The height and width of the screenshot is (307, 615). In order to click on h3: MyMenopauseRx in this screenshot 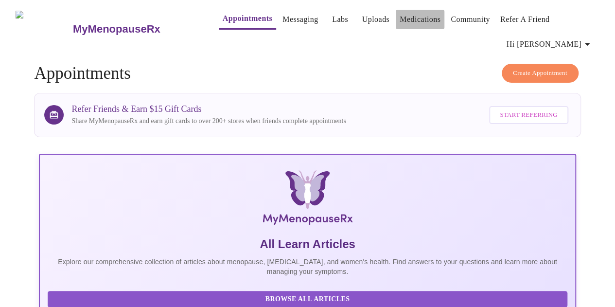, I will do `click(117, 29)`.